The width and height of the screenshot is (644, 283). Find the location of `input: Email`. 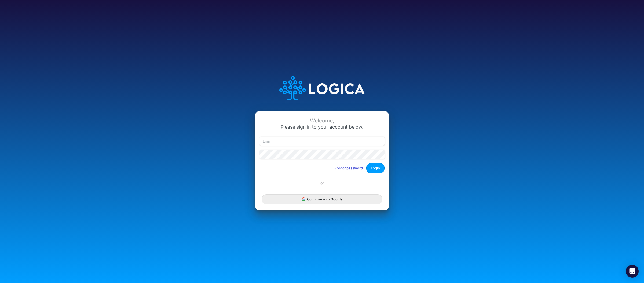

input: Email is located at coordinates (322, 141).